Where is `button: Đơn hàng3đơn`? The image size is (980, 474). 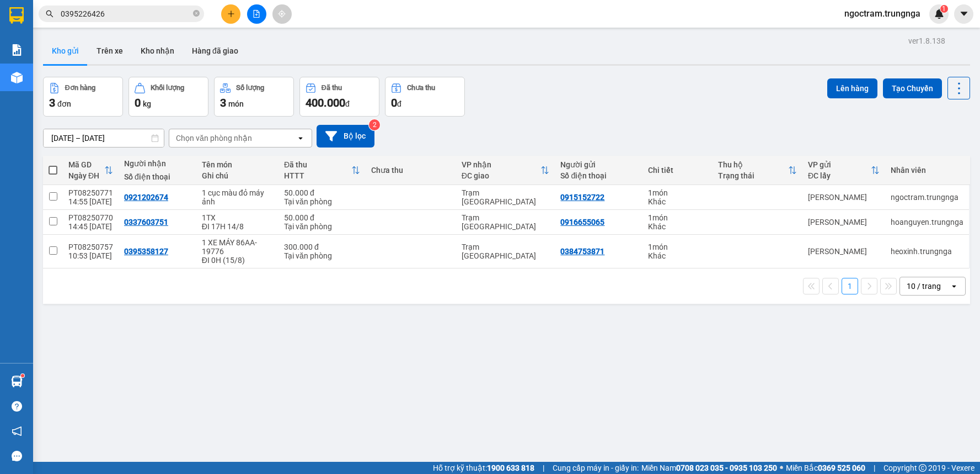 button: Đơn hàng3đơn is located at coordinates (83, 96).